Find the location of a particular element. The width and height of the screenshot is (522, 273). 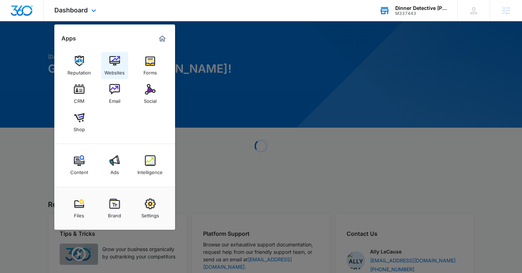

div: Shop is located at coordinates (79, 128).